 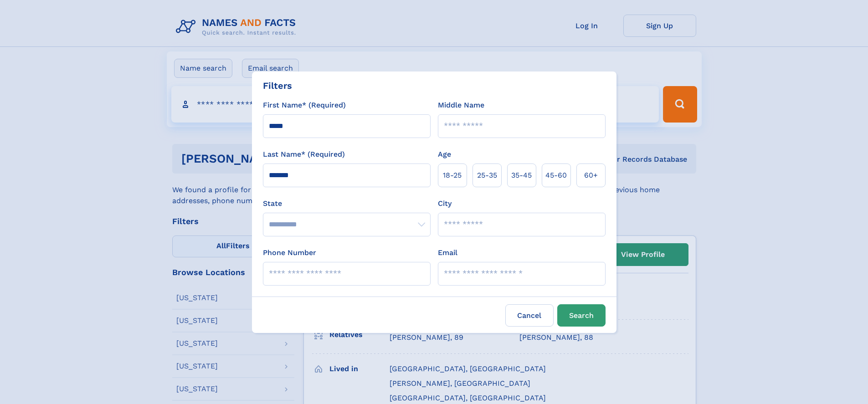 I want to click on span: 60+, so click(x=591, y=176).